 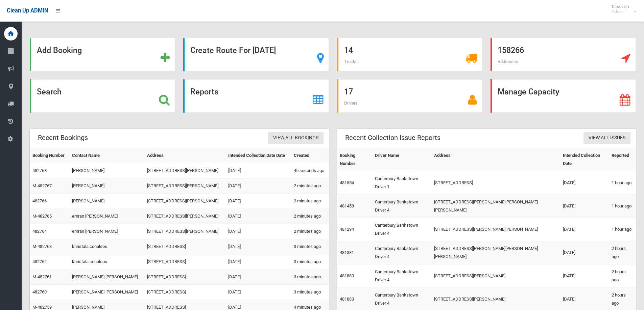 I want to click on span: Addresses, so click(x=508, y=62).